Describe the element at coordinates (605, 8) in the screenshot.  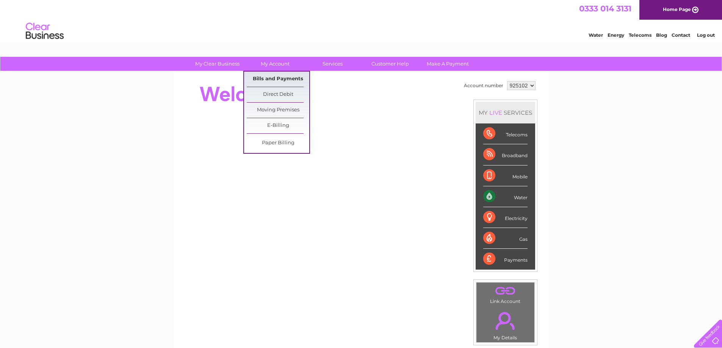
I see `span: 0333 014 3131` at that location.